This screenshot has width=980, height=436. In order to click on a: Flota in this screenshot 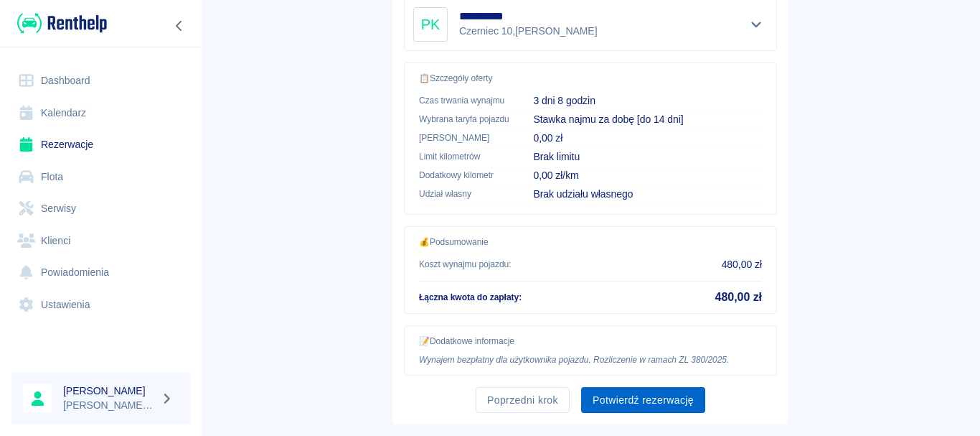, I will do `click(101, 176)`.